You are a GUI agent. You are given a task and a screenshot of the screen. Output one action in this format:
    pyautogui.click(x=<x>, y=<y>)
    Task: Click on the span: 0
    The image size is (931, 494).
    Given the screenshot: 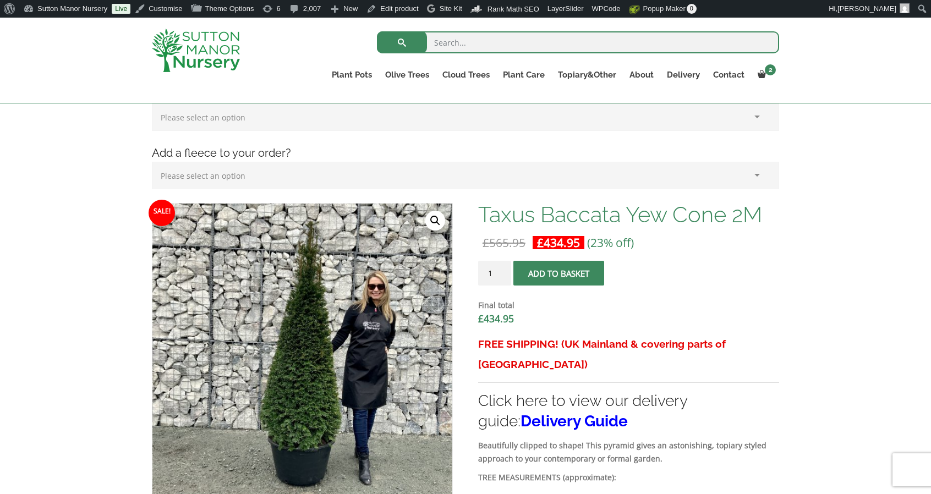 What is the action you would take?
    pyautogui.click(x=692, y=9)
    